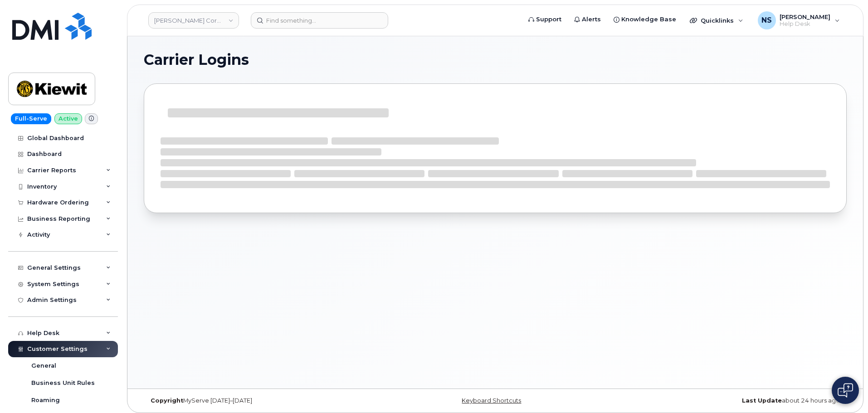 This screenshot has width=868, height=413. What do you see at coordinates (491, 401) in the screenshot?
I see `a: Keyboard Shortcuts` at bounding box center [491, 401].